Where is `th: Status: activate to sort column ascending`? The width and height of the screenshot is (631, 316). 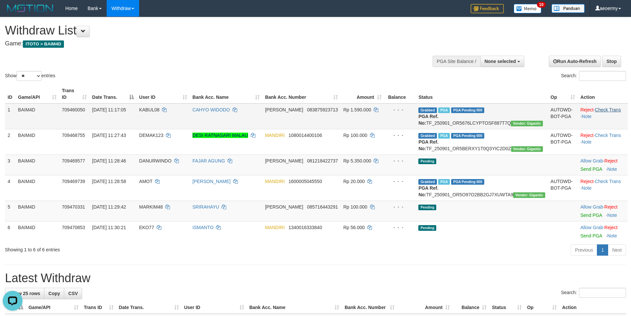
th: Status: activate to sort column ascending is located at coordinates (507, 307).